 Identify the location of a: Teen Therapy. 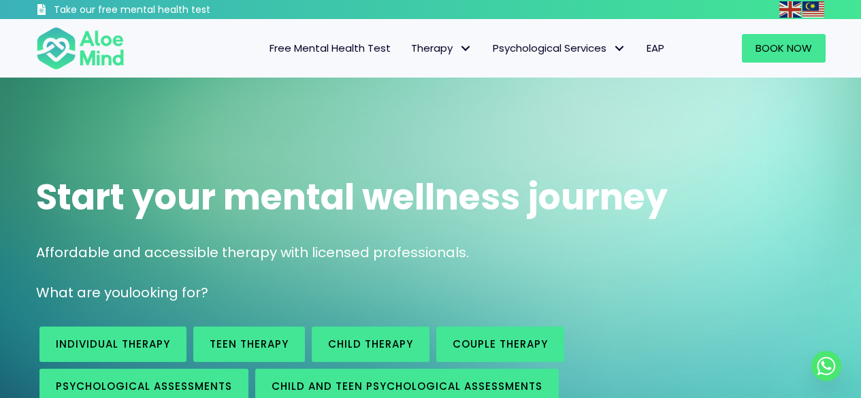
(249, 344).